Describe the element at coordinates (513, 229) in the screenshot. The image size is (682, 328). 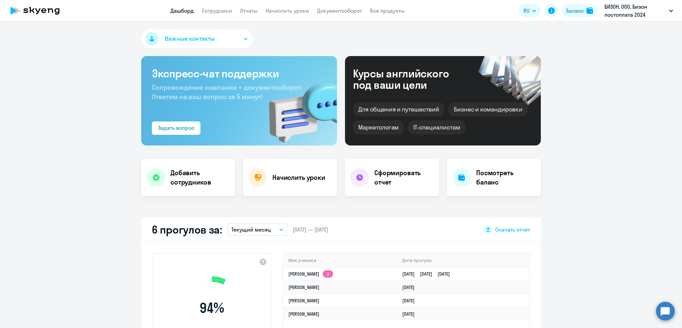
I see `span: Скачать отчет` at that location.